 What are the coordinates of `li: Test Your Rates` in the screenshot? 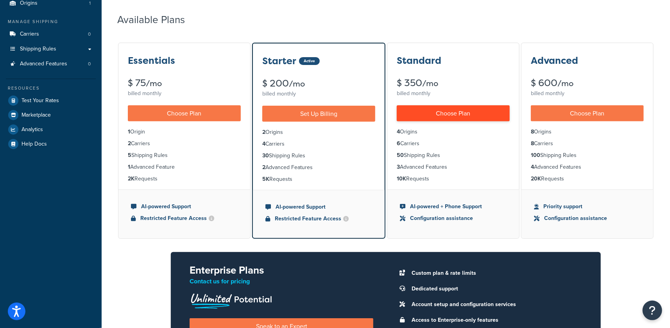 It's located at (51, 101).